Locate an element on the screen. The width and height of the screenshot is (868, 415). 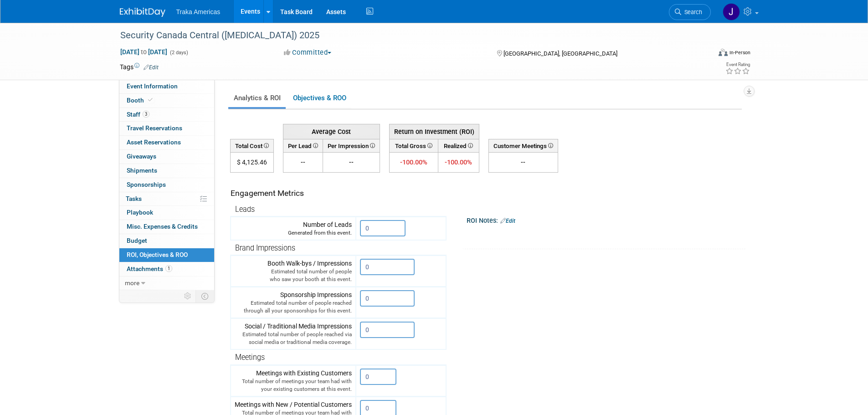
span: more is located at coordinates (132, 283).